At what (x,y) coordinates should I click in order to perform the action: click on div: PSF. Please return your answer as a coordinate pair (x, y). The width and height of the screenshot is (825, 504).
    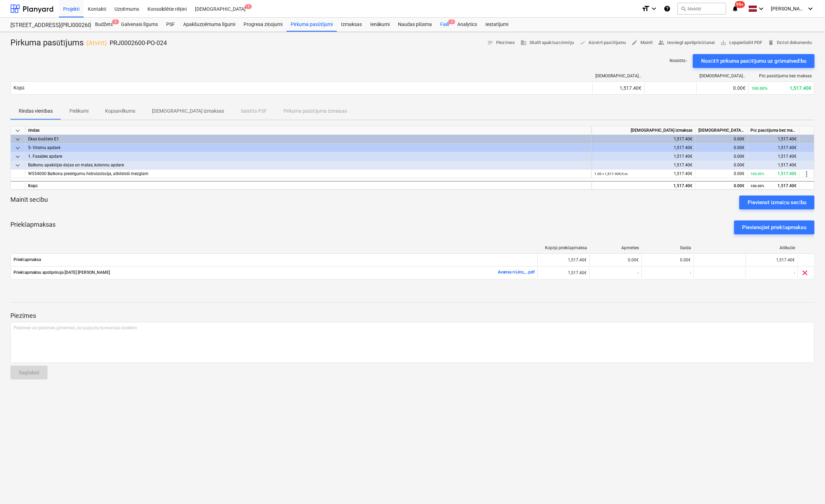
    Looking at the image, I should click on (170, 24).